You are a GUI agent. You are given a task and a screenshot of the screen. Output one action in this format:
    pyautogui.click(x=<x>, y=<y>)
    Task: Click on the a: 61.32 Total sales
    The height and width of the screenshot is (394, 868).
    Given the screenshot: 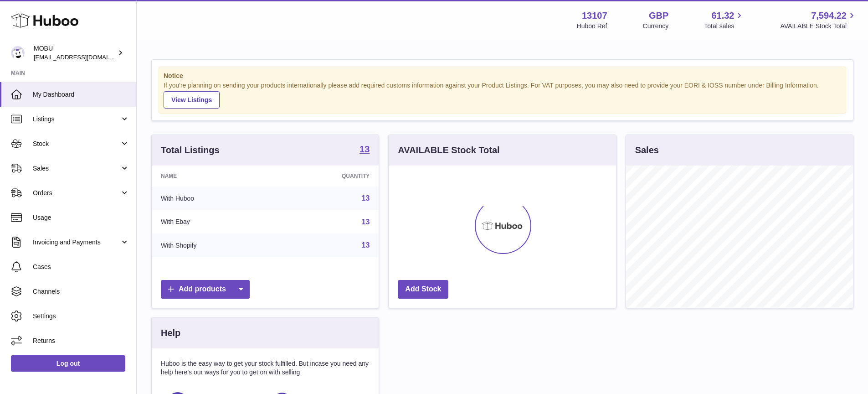 What is the action you would take?
    pyautogui.click(x=724, y=20)
    